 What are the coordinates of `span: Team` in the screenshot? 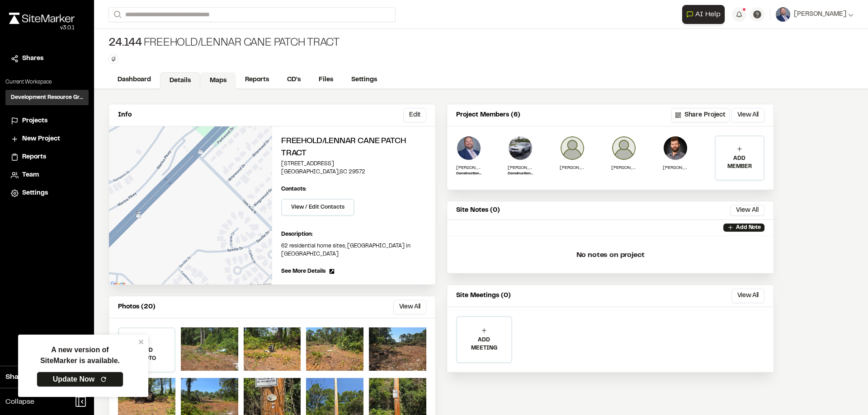 It's located at (30, 175).